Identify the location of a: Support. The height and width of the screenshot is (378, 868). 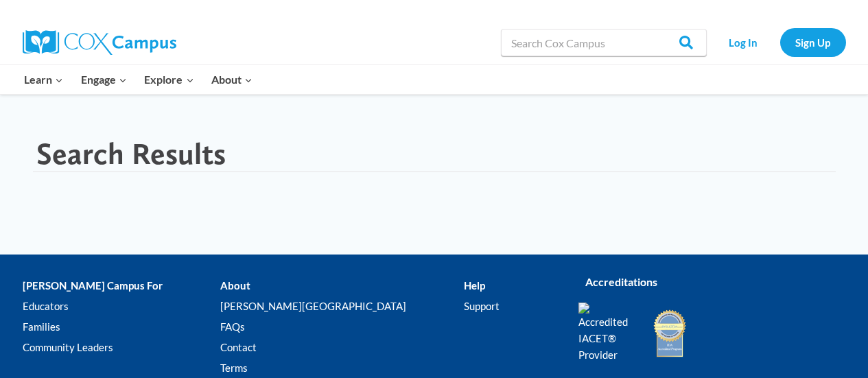
(510, 306).